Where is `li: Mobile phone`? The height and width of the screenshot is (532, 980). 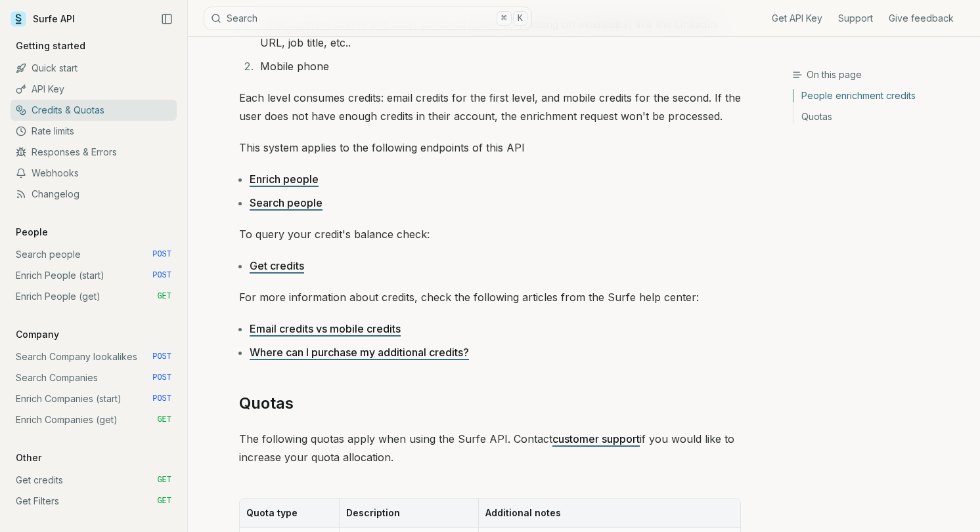 li: Mobile phone is located at coordinates (498, 66).